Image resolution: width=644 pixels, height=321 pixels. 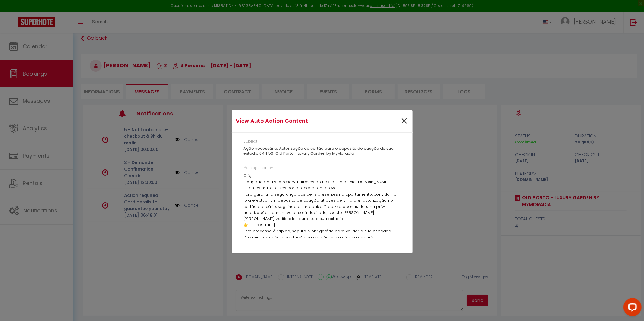 I want to click on h4: View Auto Action Content, so click(x=292, y=121).